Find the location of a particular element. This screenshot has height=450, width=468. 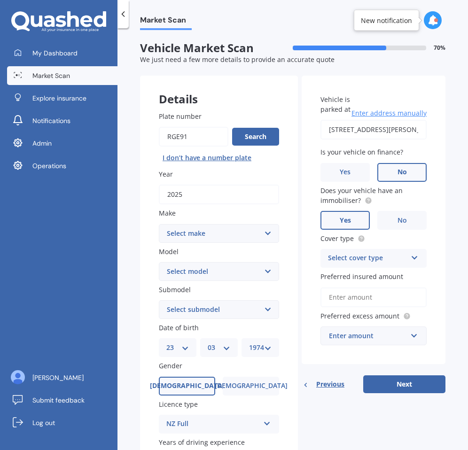

span: Is your vehicle on finance? is located at coordinates (362, 152).